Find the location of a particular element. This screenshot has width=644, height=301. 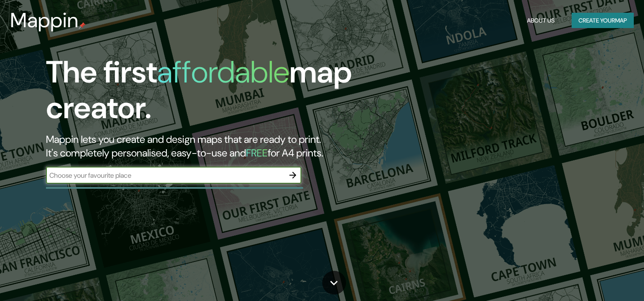

img: mappin-pin is located at coordinates (82, 26).